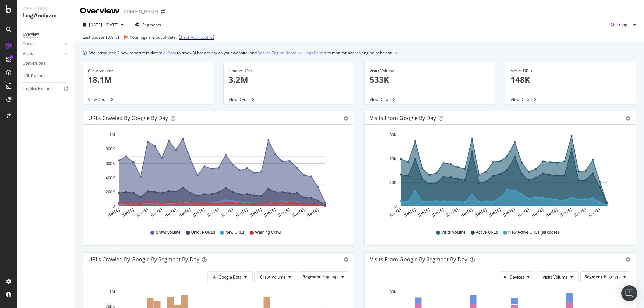  What do you see at coordinates (241, 53) in the screenshot?
I see `div: We introduced 2 new report templates: to track AI bot activity on your website, and to monitor se...` at bounding box center [241, 53].